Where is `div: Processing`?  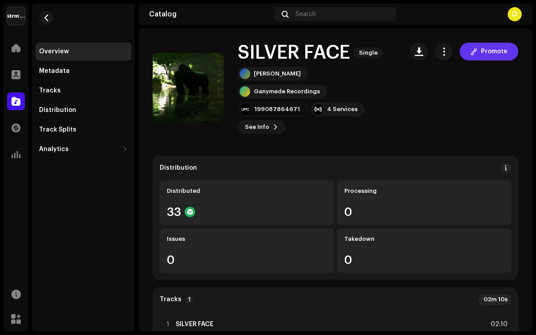
div: Processing is located at coordinates (425, 191).